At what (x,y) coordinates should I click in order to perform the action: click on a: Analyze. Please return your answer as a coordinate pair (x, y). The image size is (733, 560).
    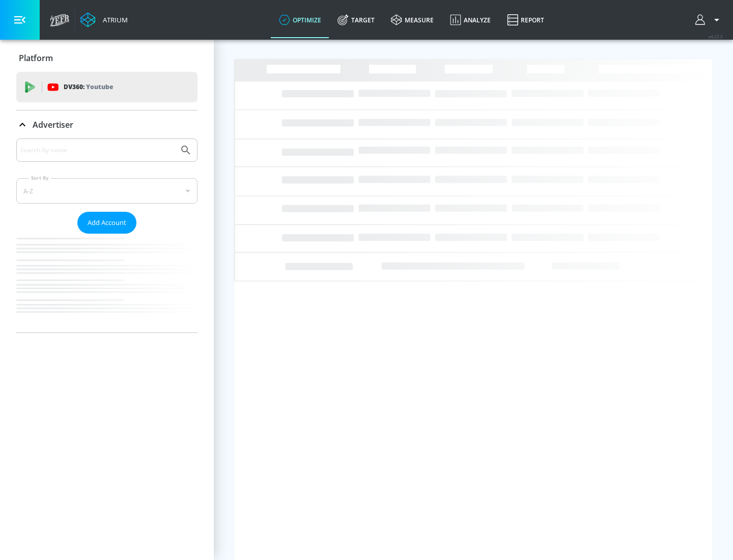
    Looking at the image, I should click on (470, 20).